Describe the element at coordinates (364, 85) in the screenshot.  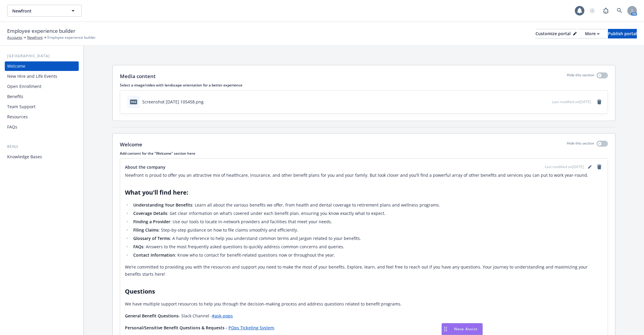
I see `p: Select a image/video with landscape orientation for a better experience` at that location.